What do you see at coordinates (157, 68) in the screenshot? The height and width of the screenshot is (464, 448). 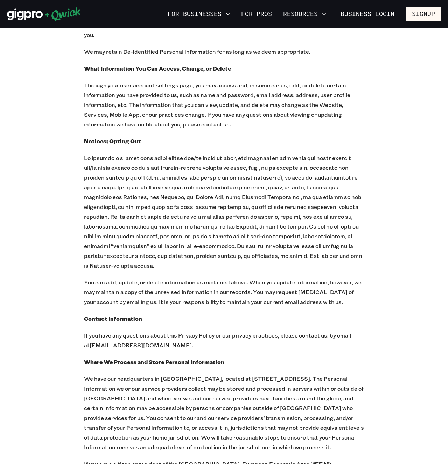 I see `b: What Information You Can Access, Change, or Delete` at bounding box center [157, 68].